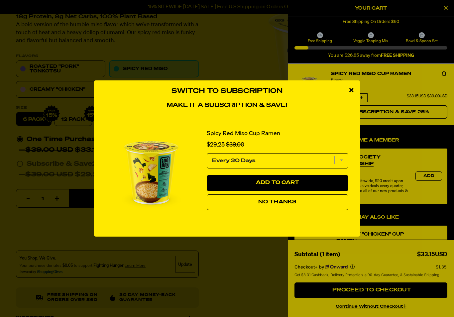 Image resolution: width=454 pixels, height=317 pixels. I want to click on img: View Spicy Red Miso Cup Ramen, so click(151, 173).